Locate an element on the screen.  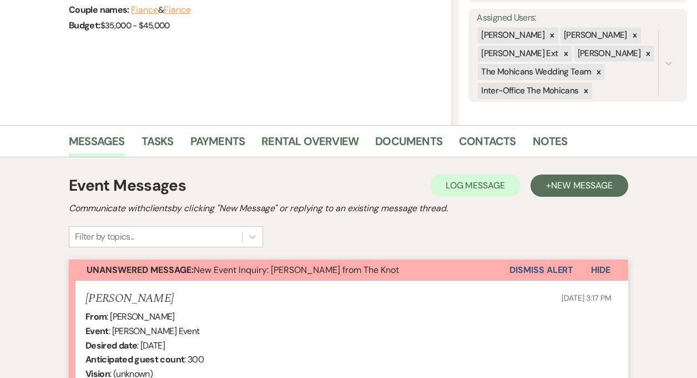
b: Anticipated guest count is located at coordinates (135, 359).